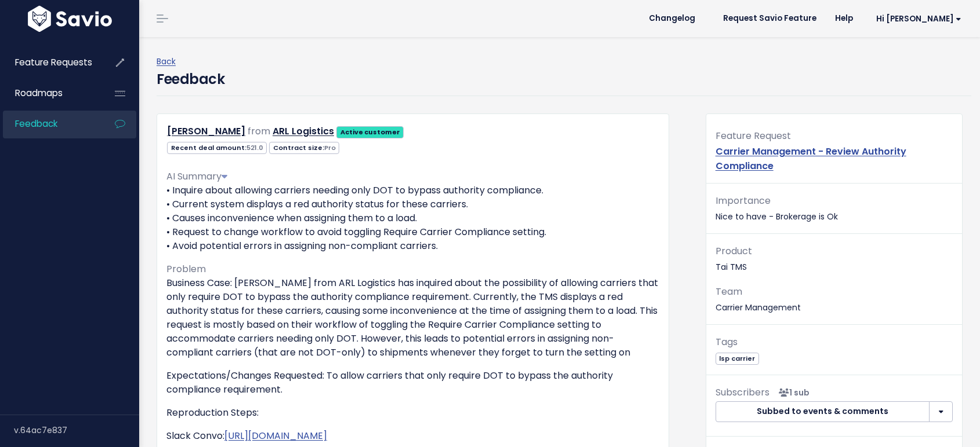  I want to click on span: Tags, so click(727, 341).